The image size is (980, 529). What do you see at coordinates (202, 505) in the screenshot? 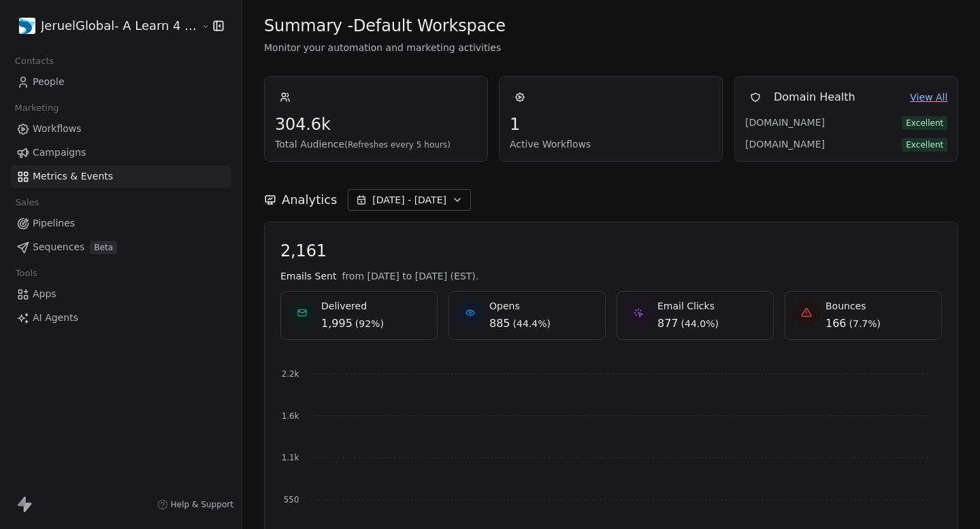
I see `span: Help & Support` at bounding box center [202, 505].